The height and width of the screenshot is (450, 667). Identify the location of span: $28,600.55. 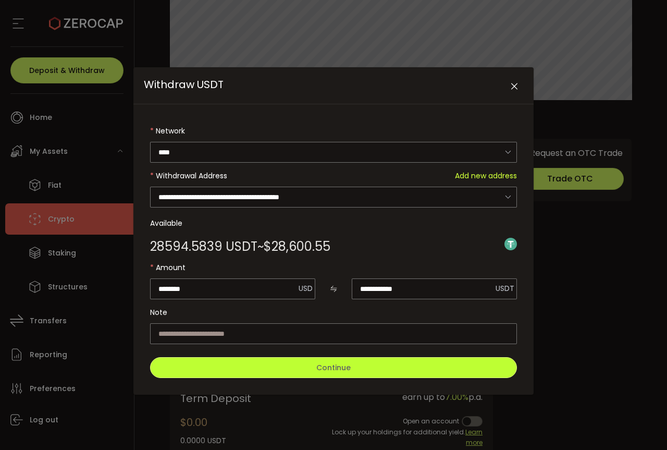
(297, 247).